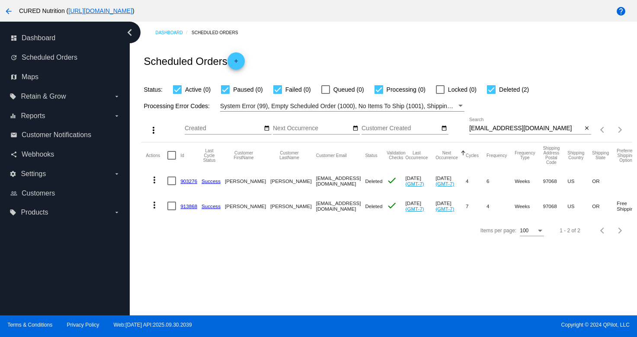 The width and height of the screenshot is (637, 337). I want to click on button: Change sorting for LastProcessingCycleId, so click(209, 155).